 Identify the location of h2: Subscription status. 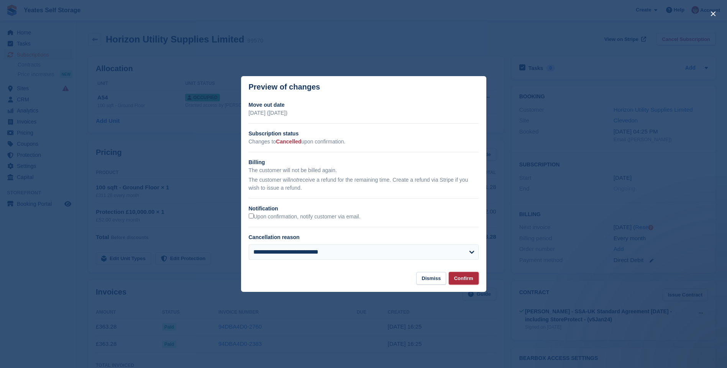
(363, 134).